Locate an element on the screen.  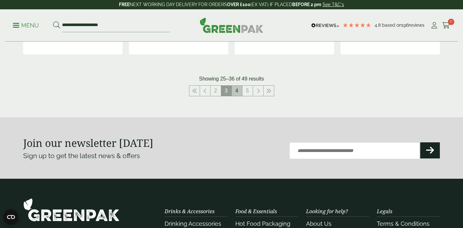
a: Drinking Accessories is located at coordinates (193, 223).